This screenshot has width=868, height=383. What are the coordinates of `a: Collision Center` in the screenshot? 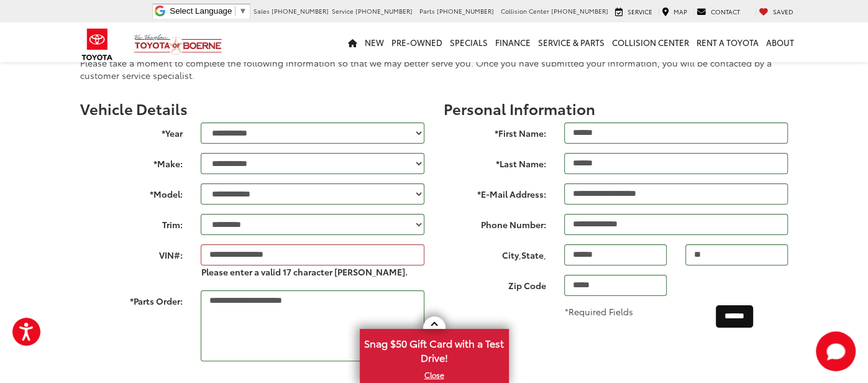 It's located at (650, 42).